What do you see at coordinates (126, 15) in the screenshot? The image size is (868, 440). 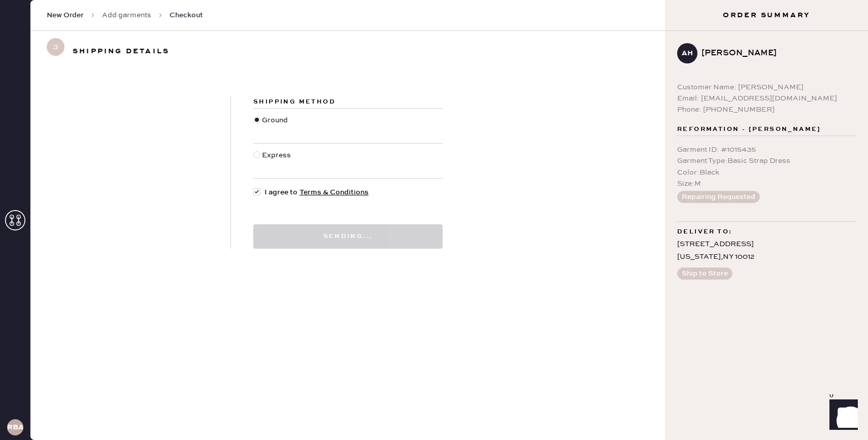 I see `a: Add garments` at bounding box center [126, 15].